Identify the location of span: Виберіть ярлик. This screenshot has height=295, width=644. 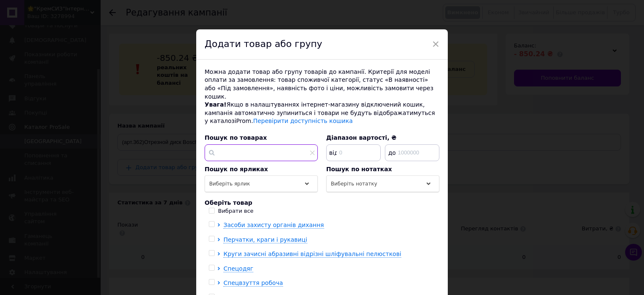
(229, 184).